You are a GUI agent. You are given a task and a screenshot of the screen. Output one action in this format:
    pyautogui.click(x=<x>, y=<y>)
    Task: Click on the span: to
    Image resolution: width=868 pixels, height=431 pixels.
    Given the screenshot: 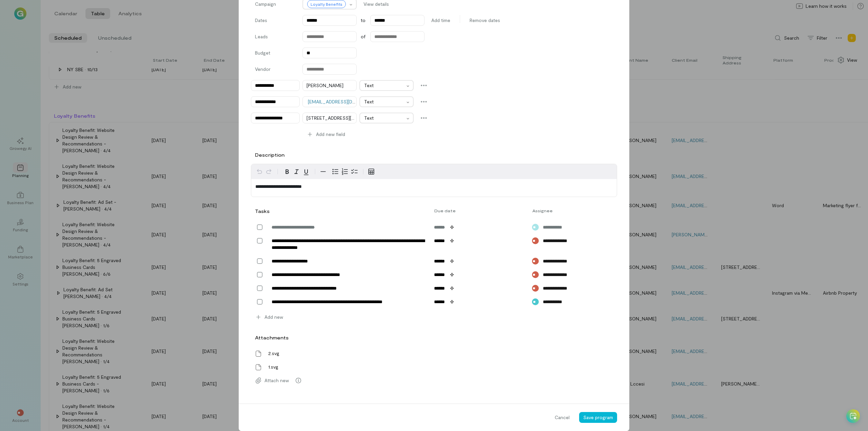 What is the action you would take?
    pyautogui.click(x=363, y=20)
    